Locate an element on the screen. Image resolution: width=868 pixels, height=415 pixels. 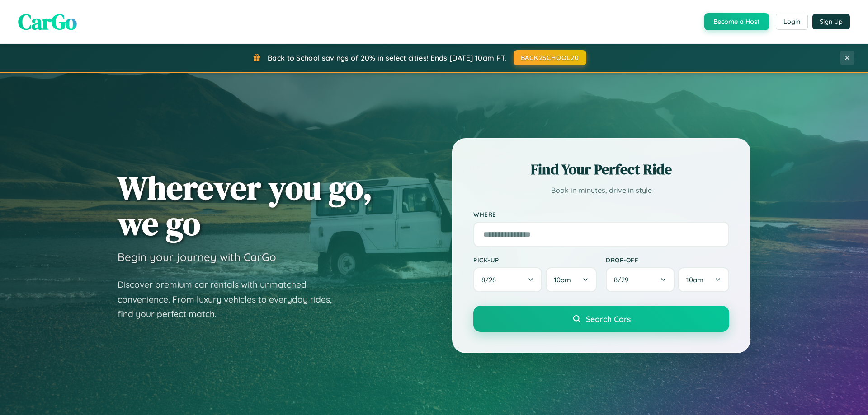
button: BACK2SCHOOL20 is located at coordinates (550, 58).